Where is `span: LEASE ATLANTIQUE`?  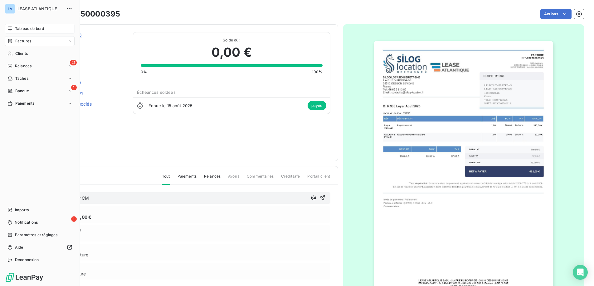
span: LEASE ATLANTIQUE is located at coordinates (40, 9).